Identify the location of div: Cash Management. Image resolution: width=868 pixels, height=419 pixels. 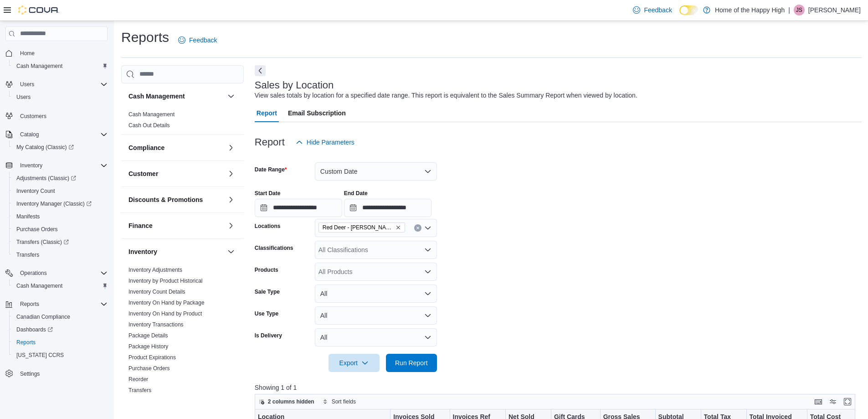
(182, 122).